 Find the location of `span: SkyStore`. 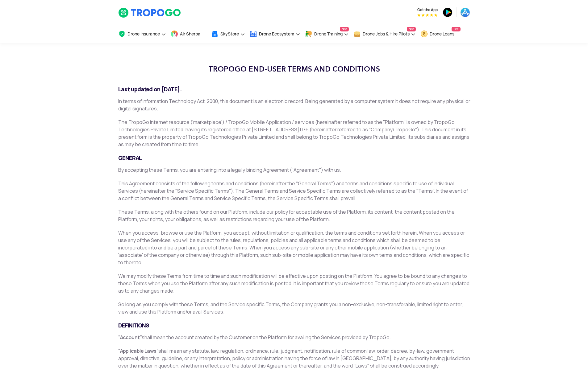

span: SkyStore is located at coordinates (230, 34).